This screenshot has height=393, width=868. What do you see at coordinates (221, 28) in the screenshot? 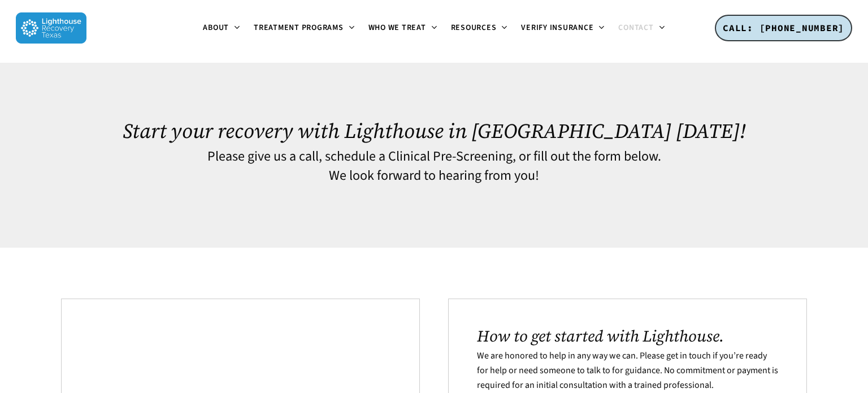
I see `a: About` at bounding box center [221, 28].